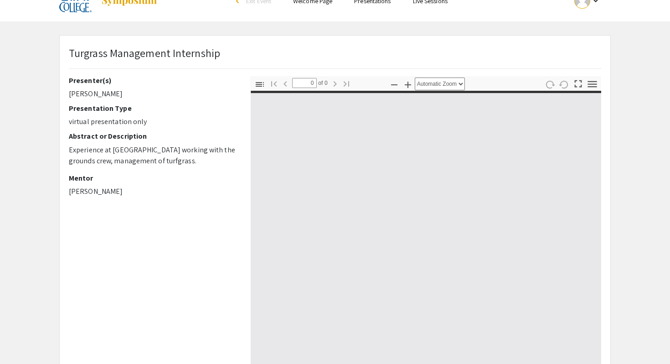 This screenshot has width=670, height=364. Describe the element at coordinates (440, 84) in the screenshot. I see `select: Zoom` at that location.